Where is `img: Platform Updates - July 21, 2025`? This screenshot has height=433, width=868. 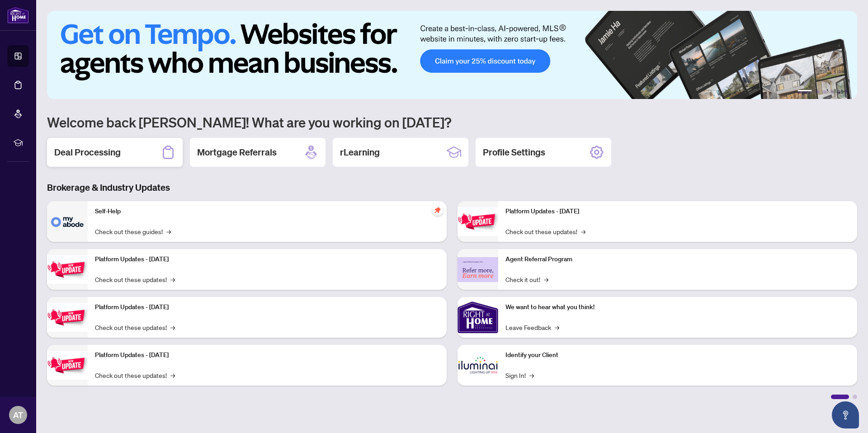
img: Platform Updates - July 21, 2025 is located at coordinates (67, 318).